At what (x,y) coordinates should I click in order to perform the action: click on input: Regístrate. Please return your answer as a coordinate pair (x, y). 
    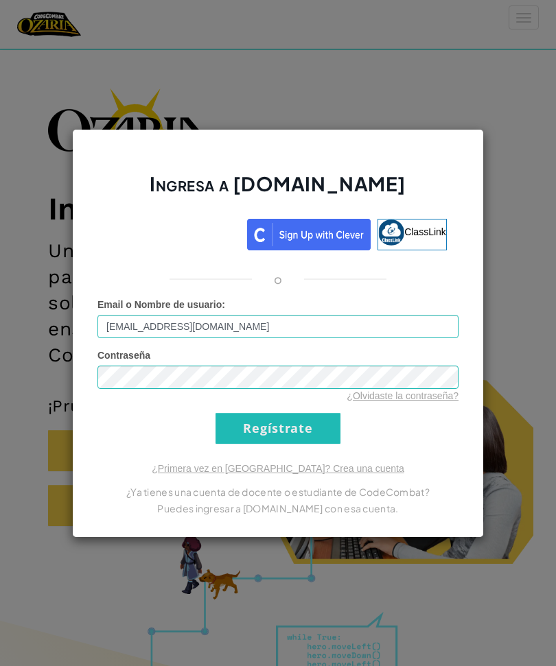
    Looking at the image, I should click on (278, 428).